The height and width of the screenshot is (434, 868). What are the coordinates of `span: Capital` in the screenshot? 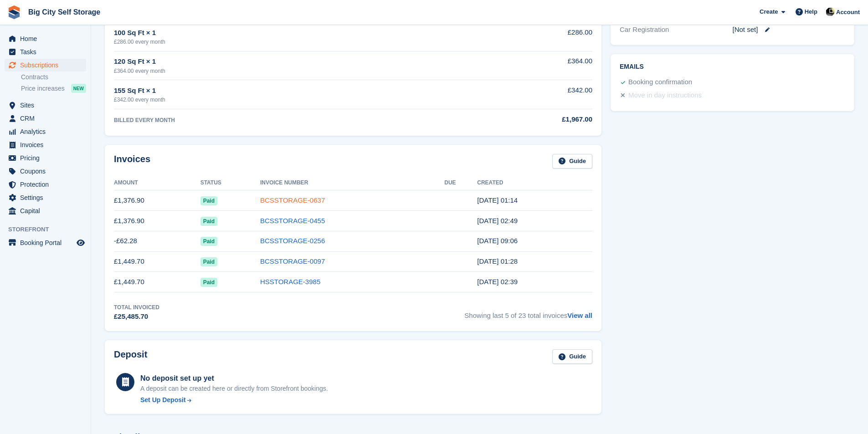 It's located at (47, 211).